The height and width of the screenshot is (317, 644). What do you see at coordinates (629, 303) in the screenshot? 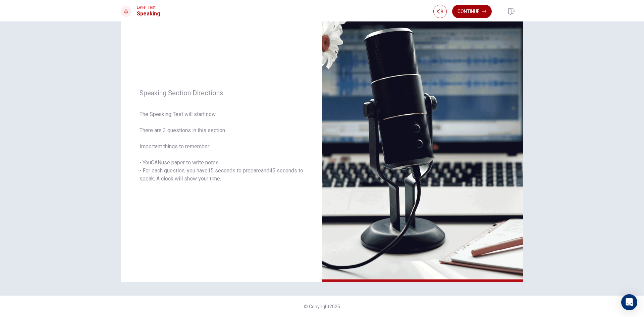
I see `div: Open Intercom Messenger` at bounding box center [629, 303].